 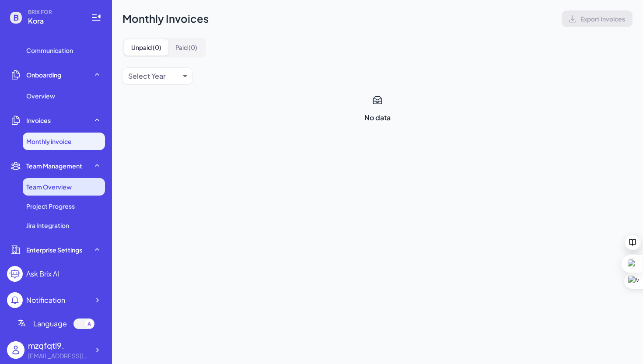 What do you see at coordinates (146, 47) in the screenshot?
I see `button: Unpaid (0)` at bounding box center [146, 47].